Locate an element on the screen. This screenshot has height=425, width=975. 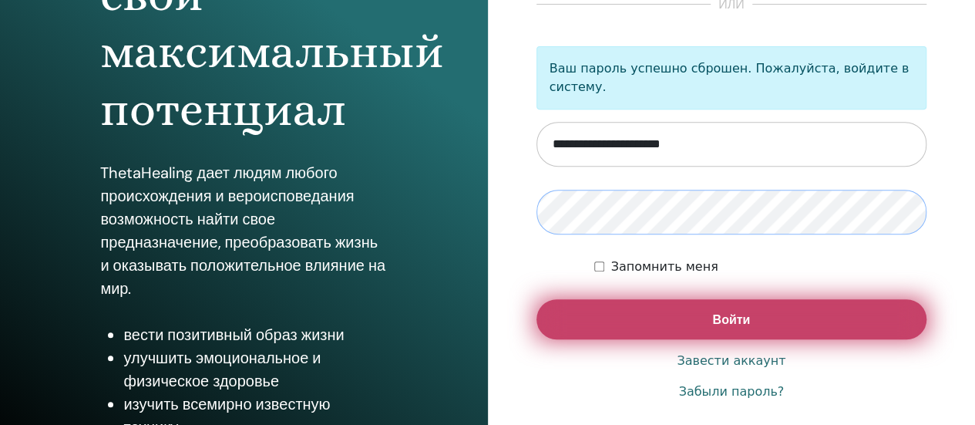
font: Ваш пароль успешно сброшен. Пожалуйста, войдите в систему. is located at coordinates (729, 77).